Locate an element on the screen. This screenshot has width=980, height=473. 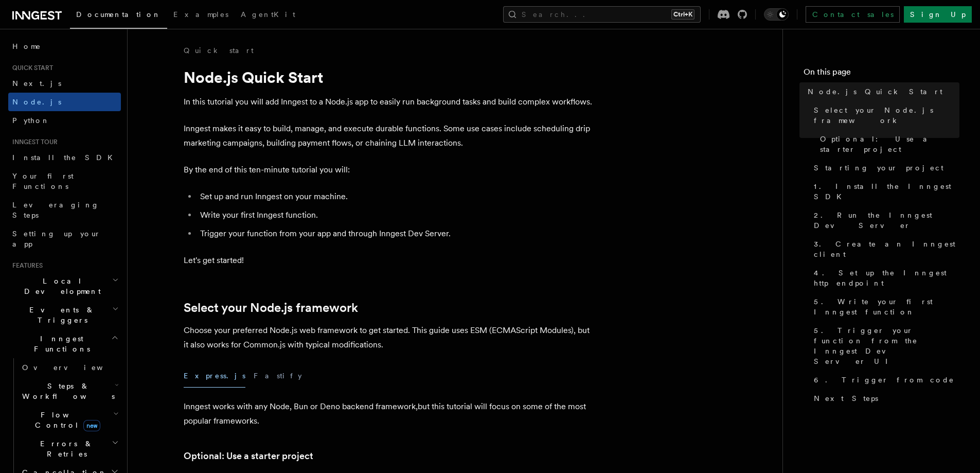
span: Home is located at coordinates (27, 46).